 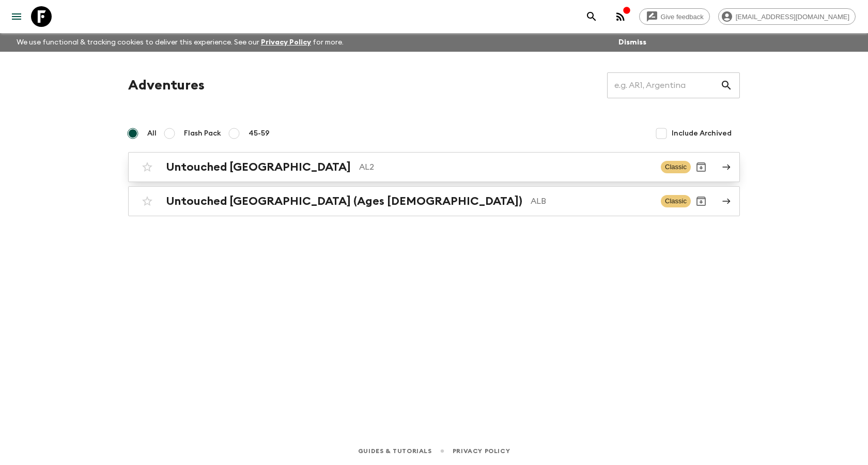 I want to click on button: Dismiss, so click(x=633, y=42).